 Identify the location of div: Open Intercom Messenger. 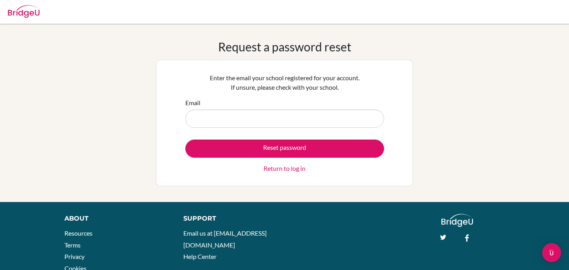
(552, 253).